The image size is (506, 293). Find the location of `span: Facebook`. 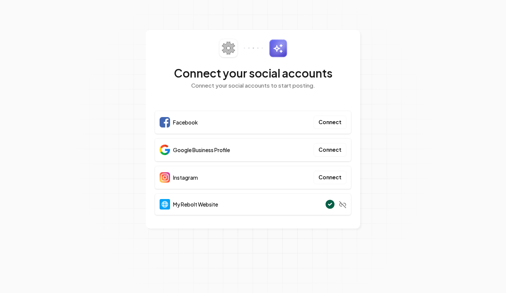

span: Facebook is located at coordinates (185, 122).